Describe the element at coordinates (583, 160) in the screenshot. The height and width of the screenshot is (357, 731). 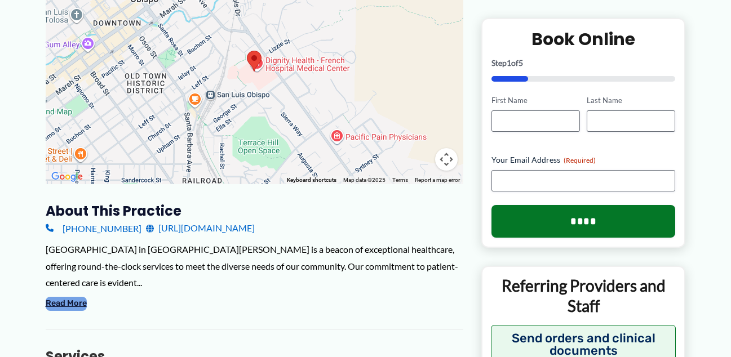
I see `label: Your Email Address` at that location.